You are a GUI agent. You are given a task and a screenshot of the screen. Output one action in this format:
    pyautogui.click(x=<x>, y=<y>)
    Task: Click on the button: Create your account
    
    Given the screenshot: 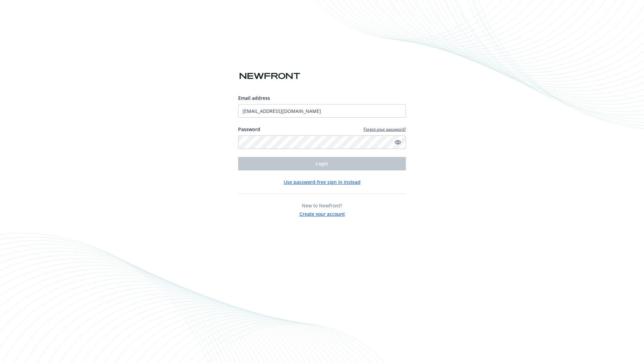 What is the action you would take?
    pyautogui.click(x=322, y=213)
    